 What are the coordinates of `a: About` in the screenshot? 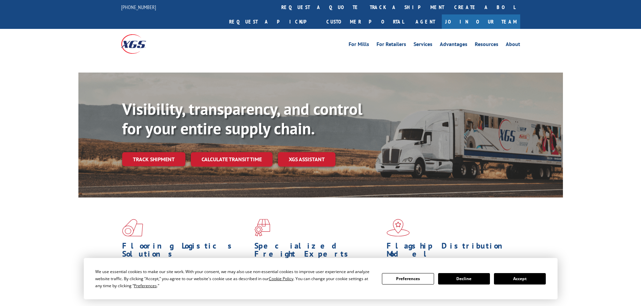 It's located at (512, 45).